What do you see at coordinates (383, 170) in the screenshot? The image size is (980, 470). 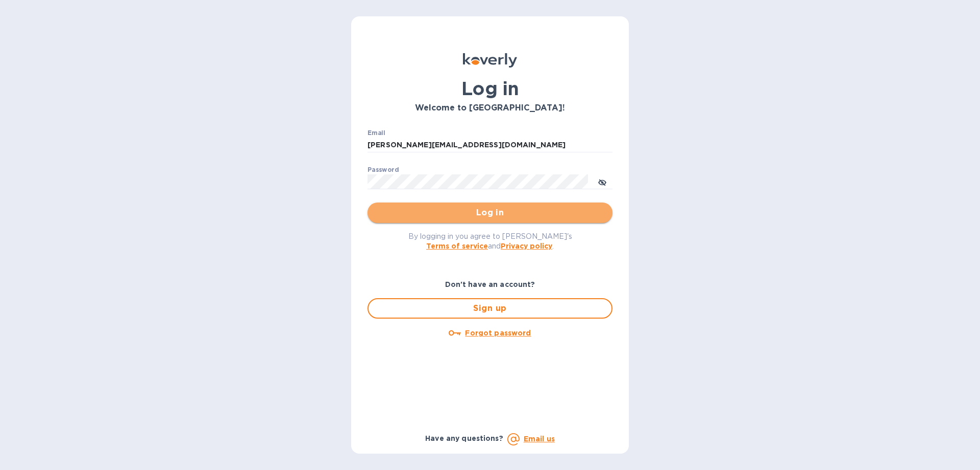 I see `label: Password` at bounding box center [383, 170].